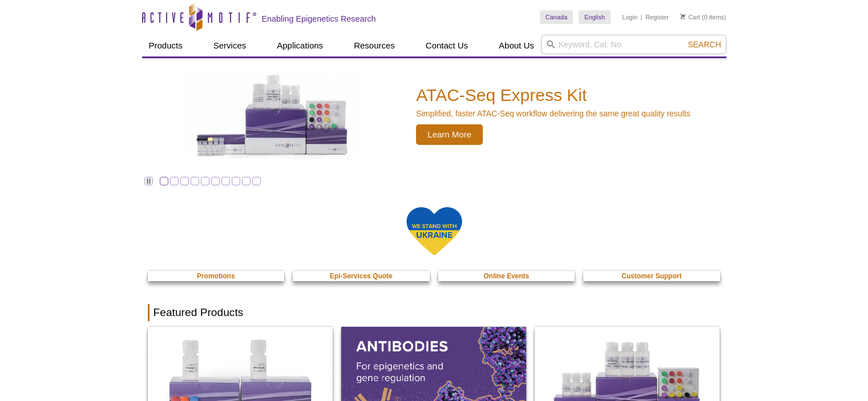  What do you see at coordinates (506, 276) in the screenshot?
I see `strong: Online Events` at bounding box center [506, 276].